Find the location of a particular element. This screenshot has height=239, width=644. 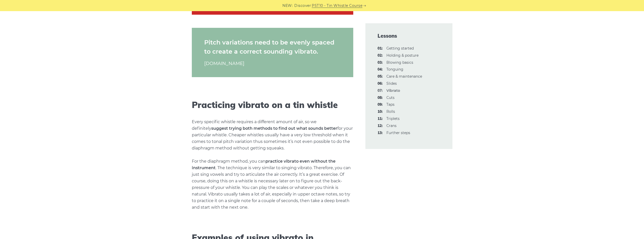

span: 08: is located at coordinates (380, 98).